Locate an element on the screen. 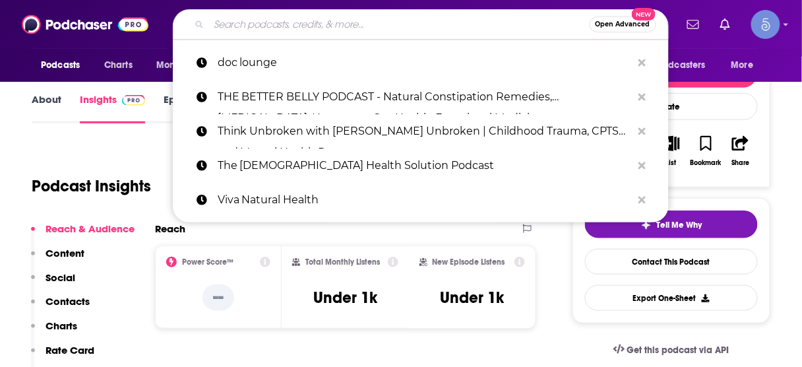  p: Content is located at coordinates (65, 253).